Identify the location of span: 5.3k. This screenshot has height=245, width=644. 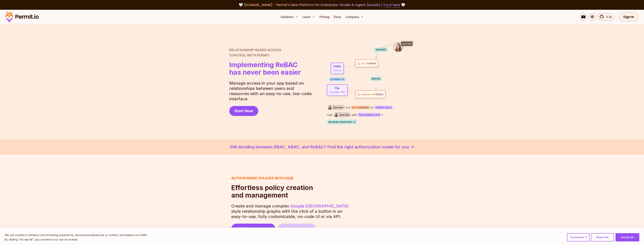
(608, 17).